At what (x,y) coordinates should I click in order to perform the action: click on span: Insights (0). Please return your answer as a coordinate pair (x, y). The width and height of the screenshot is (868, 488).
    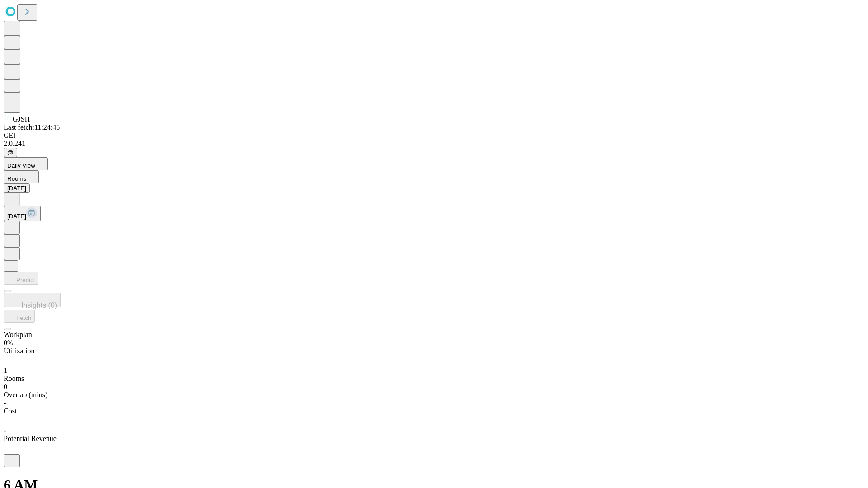
    Looking at the image, I should click on (39, 305).